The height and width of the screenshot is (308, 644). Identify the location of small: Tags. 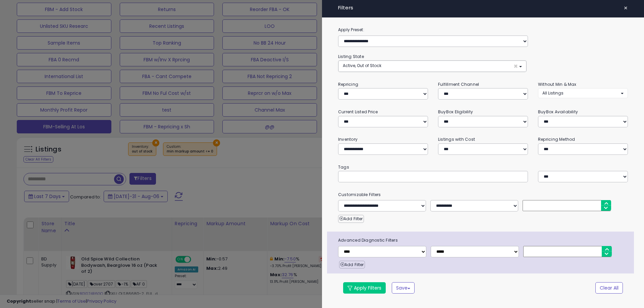
(483, 167).